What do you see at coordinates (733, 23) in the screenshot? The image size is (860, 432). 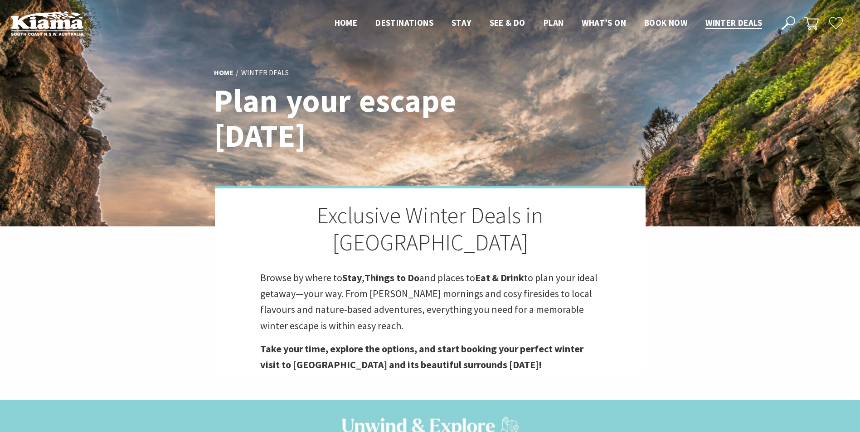 I see `span: Winter Deals` at bounding box center [733, 23].